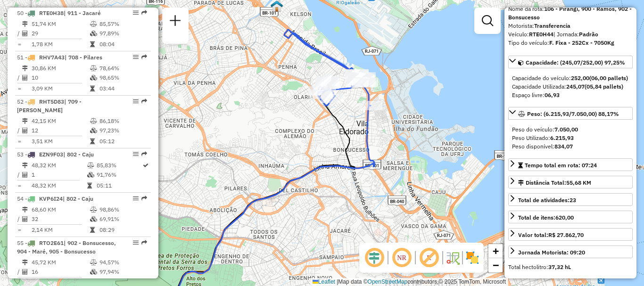 Image resolution: width=644 pixels, height=286 pixels. I want to click on strong: F. Fixa - 252Cx - 7050Kg, so click(582, 42).